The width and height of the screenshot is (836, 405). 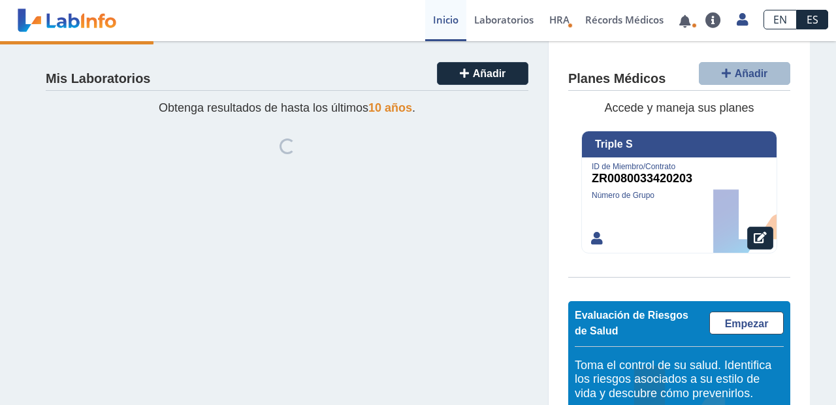 What do you see at coordinates (632, 323) in the screenshot?
I see `span: Evaluación de Riesgos de Salud` at bounding box center [632, 323].